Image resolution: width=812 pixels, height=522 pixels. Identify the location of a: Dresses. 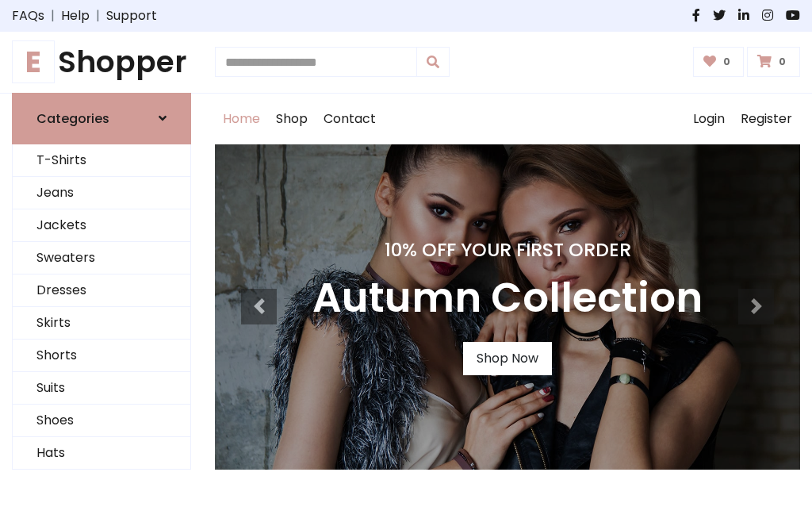
(102, 290).